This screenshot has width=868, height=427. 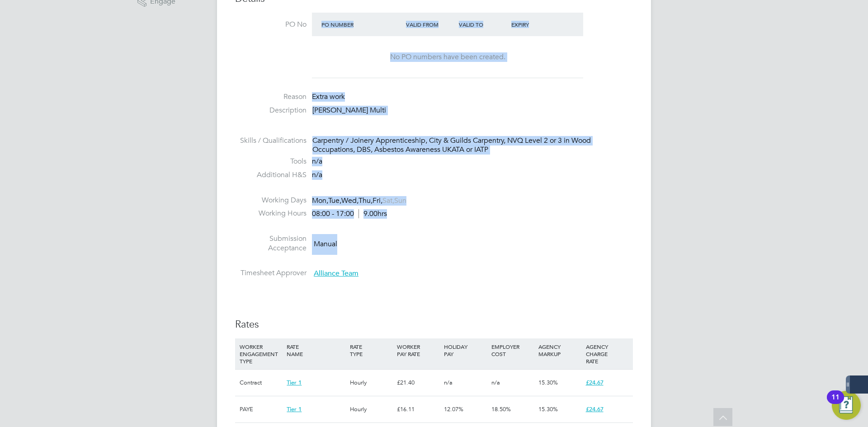 I want to click on span: Thu,, so click(x=365, y=200).